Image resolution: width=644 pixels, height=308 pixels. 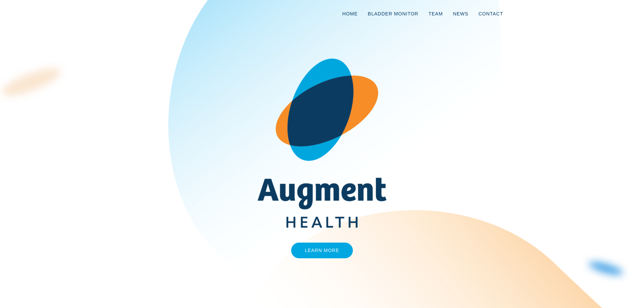 I want to click on img: AugmentHealth_FullColor_Transparent.png, so click(x=322, y=143).